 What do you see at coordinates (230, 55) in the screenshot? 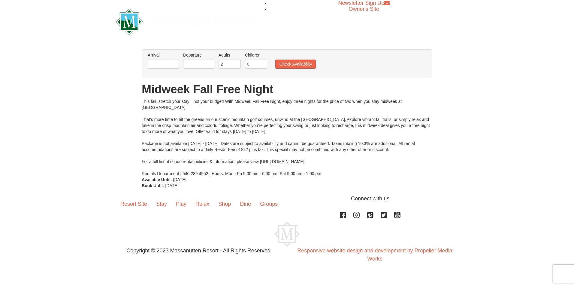
I see `label: Adults` at bounding box center [230, 55].